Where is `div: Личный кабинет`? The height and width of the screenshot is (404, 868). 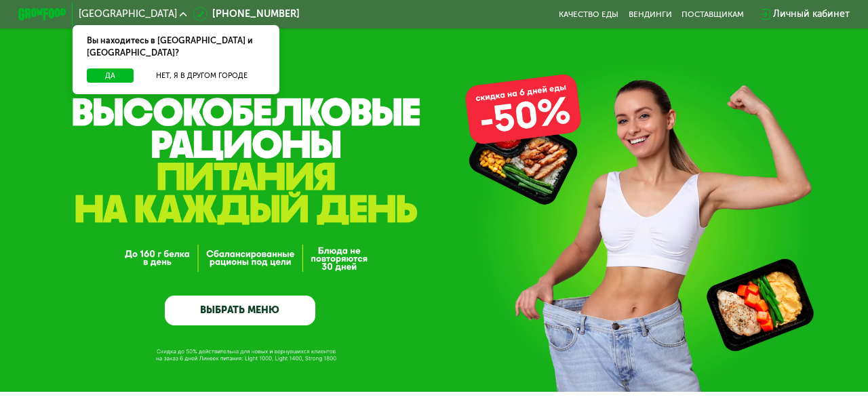 div: Личный кабинет is located at coordinates (811, 13).